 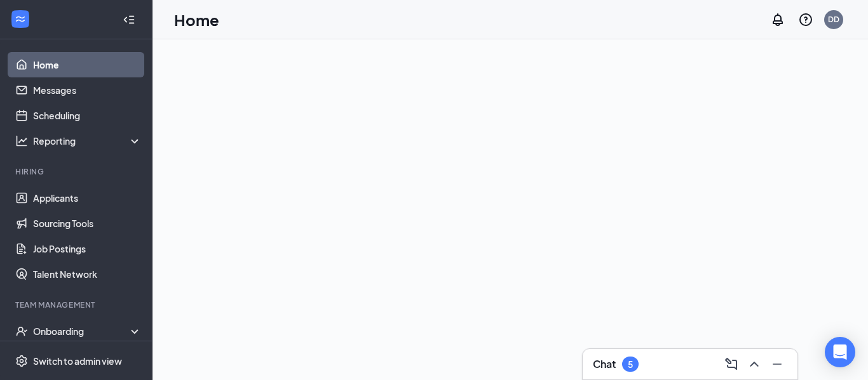 What do you see at coordinates (87, 274) in the screenshot?
I see `a: Talent Network` at bounding box center [87, 274].